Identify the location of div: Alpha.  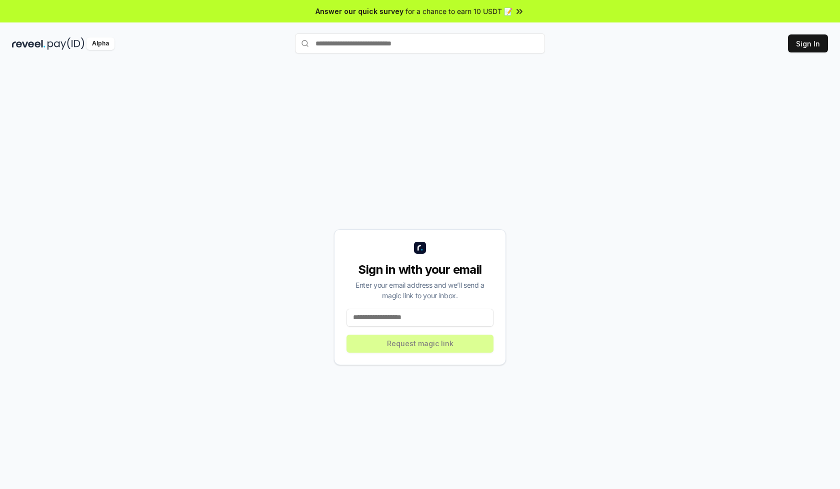
(100, 43).